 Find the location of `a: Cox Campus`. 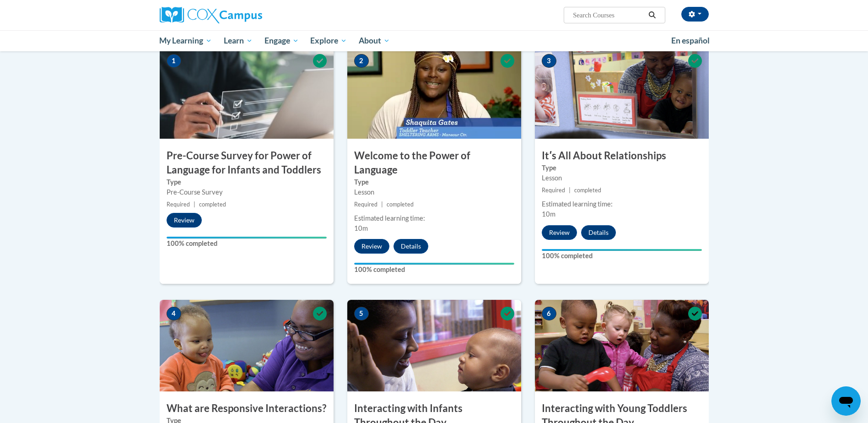

a: Cox Campus is located at coordinates (246, 15).